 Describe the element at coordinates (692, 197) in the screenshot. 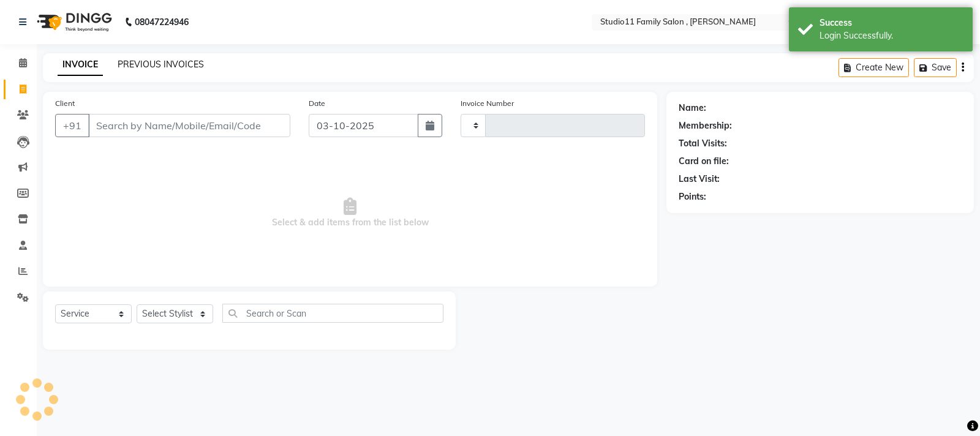

I see `div: Points:` at that location.